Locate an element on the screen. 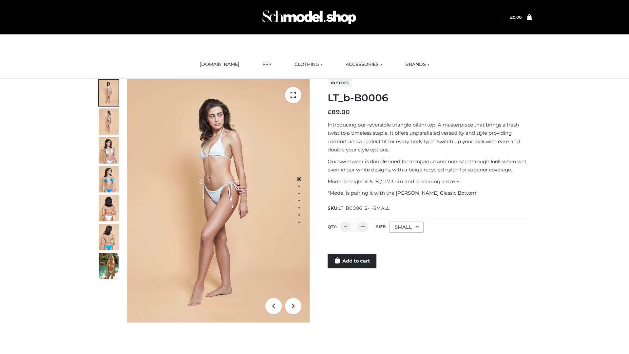  p: Model’s height is 5 ‘8 / 173 cm and is wearing a size S. is located at coordinates (429, 181).